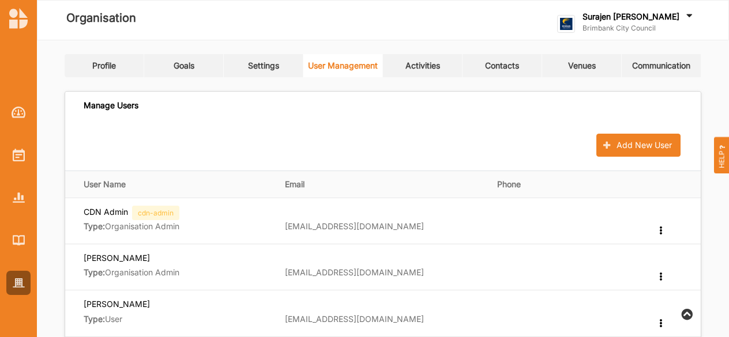  Describe the element at coordinates (18, 283) in the screenshot. I see `a: Organisation` at that location.